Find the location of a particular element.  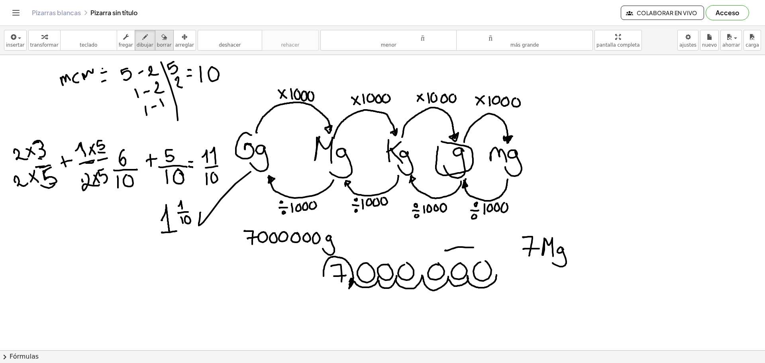

button: nuevo is located at coordinates (709, 40).